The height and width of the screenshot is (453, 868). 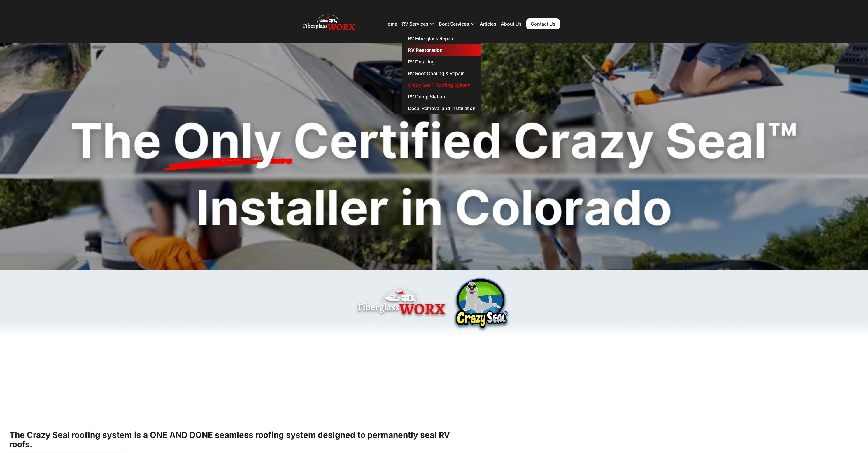 What do you see at coordinates (390, 24) in the screenshot?
I see `a: Home` at bounding box center [390, 24].